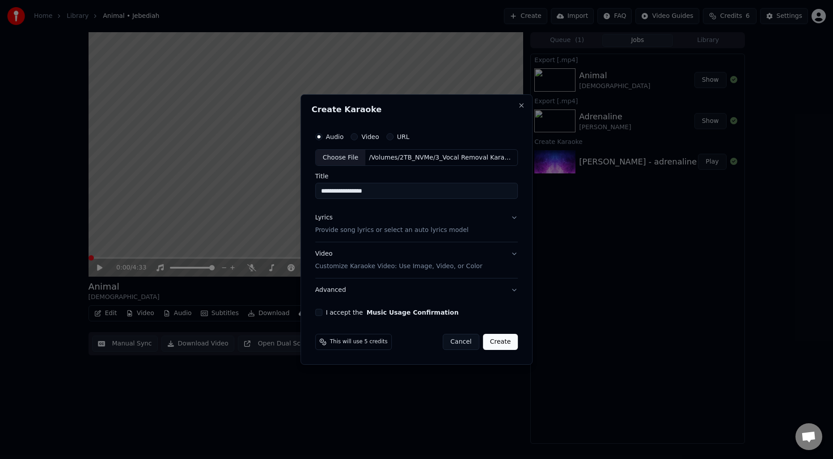 This screenshot has width=833, height=459. I want to click on p: Customize Karaoke Video: Use Image, Video, or Color, so click(399, 266).